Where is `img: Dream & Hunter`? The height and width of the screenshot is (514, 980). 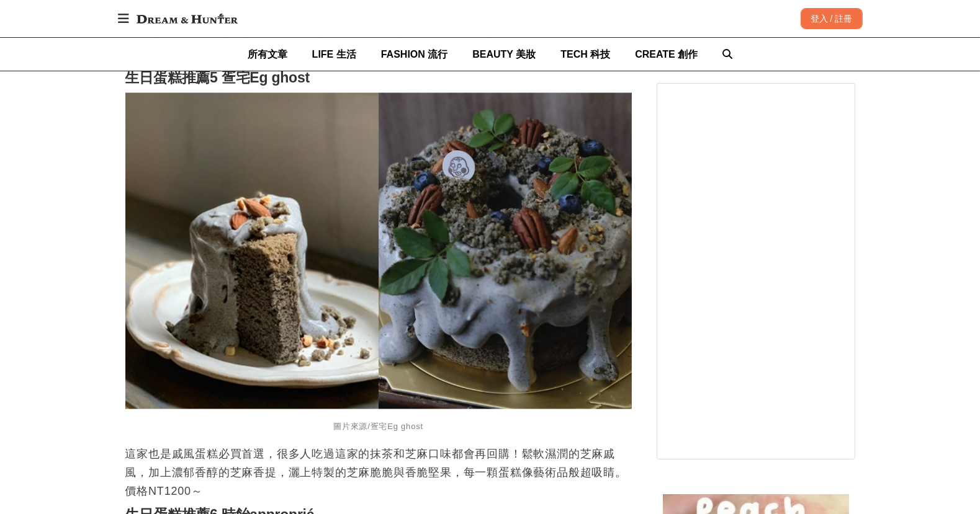 img: Dream & Hunter is located at coordinates (187, 18).